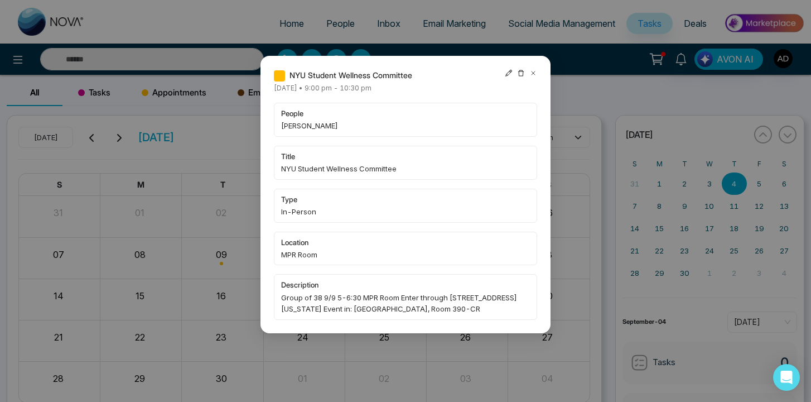 The height and width of the screenshot is (402, 811). I want to click on span: title, so click(406, 156).